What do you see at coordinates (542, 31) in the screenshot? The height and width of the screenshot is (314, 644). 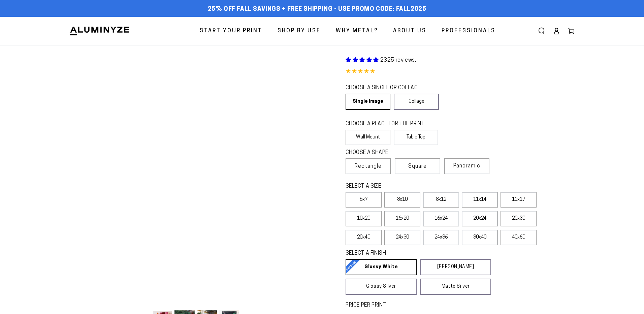 I see `summary: Search our site` at bounding box center [542, 31].